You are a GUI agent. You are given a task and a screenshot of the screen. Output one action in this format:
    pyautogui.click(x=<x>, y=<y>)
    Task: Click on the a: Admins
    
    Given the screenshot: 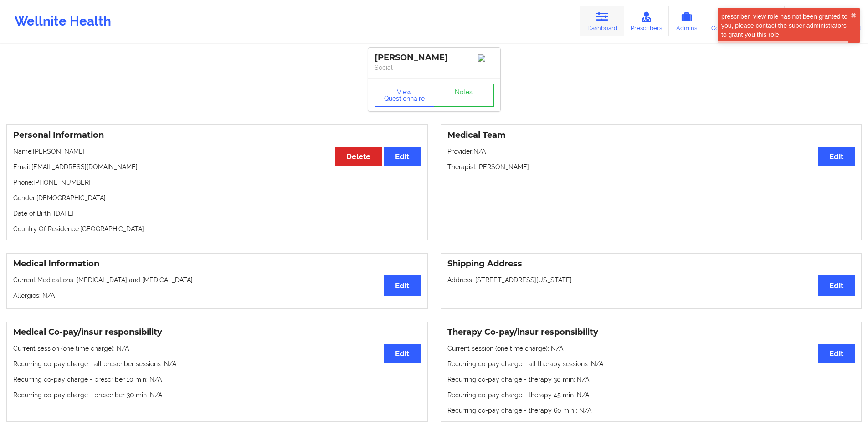 What is the action you would take?
    pyautogui.click(x=687, y=22)
    